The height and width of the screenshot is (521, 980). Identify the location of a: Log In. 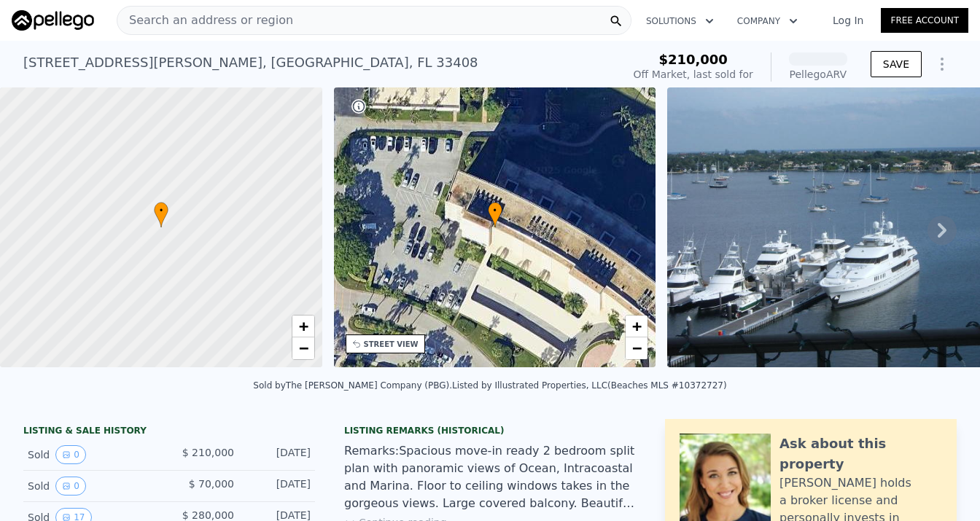
(848, 21).